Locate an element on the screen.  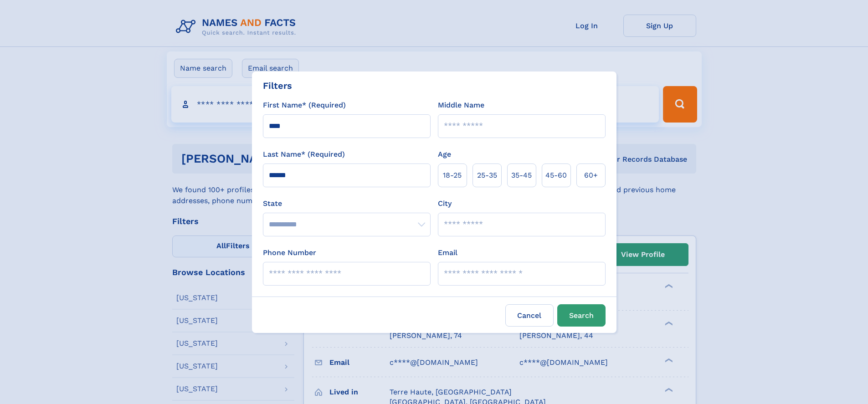
label: First Name* (Required) is located at coordinates (304, 105).